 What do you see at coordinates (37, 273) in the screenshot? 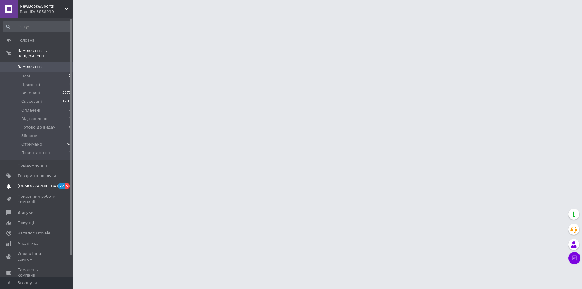
I see `span: Гаманець компанії` at bounding box center [37, 273].